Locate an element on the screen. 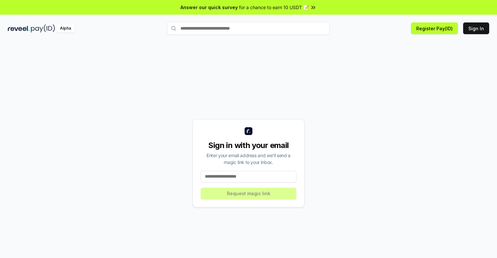 Image resolution: width=497 pixels, height=258 pixels. img: logo_small is located at coordinates (249, 131).